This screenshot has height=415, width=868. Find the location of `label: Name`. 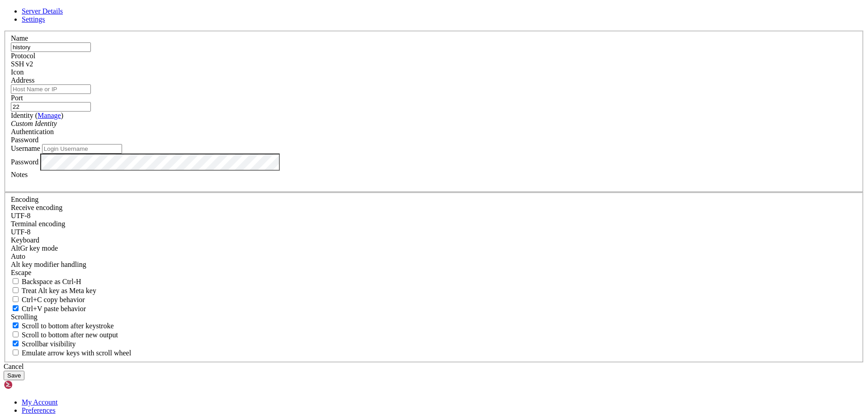

label: Name is located at coordinates (19, 38).